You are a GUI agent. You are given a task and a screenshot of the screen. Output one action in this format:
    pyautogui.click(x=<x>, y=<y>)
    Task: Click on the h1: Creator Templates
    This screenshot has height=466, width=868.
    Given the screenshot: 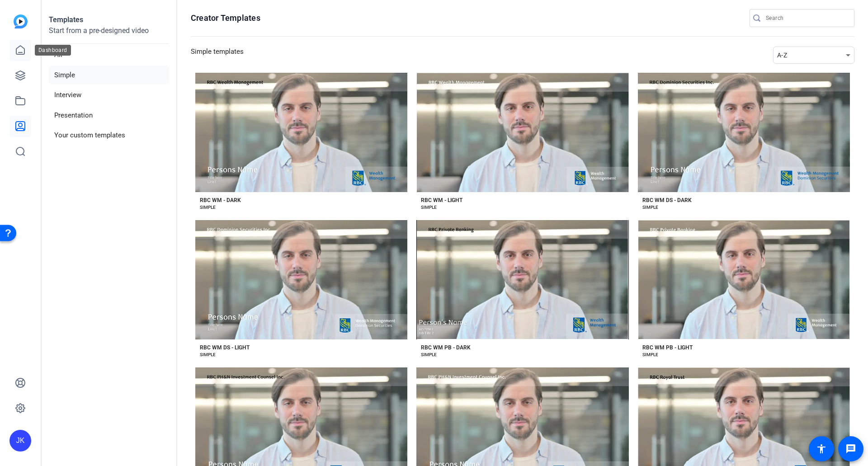 What is the action you would take?
    pyautogui.click(x=226, y=18)
    